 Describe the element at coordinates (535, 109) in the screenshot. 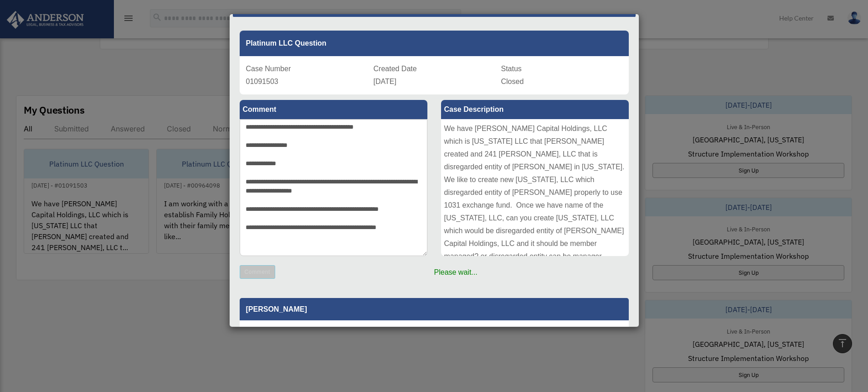

I see `label: Case Description` at that location.